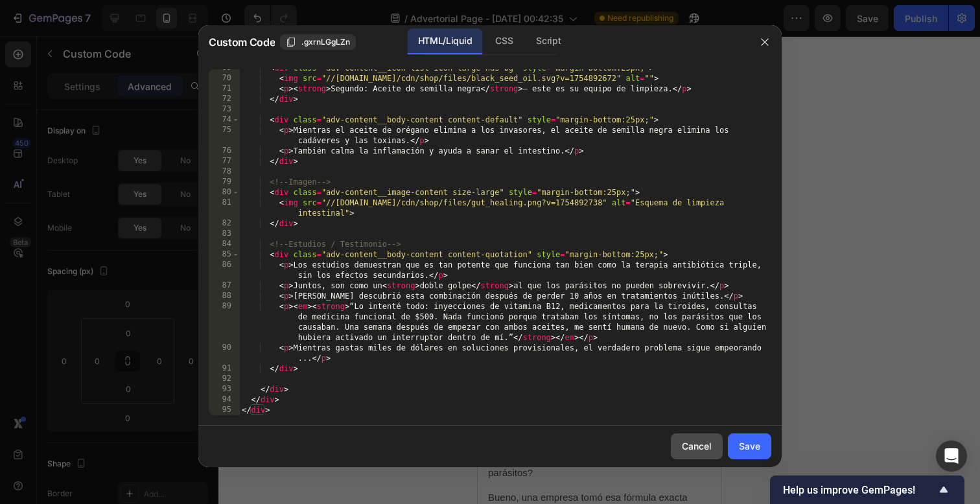  I want to click on div: Open Intercom Messenger, so click(952, 456).